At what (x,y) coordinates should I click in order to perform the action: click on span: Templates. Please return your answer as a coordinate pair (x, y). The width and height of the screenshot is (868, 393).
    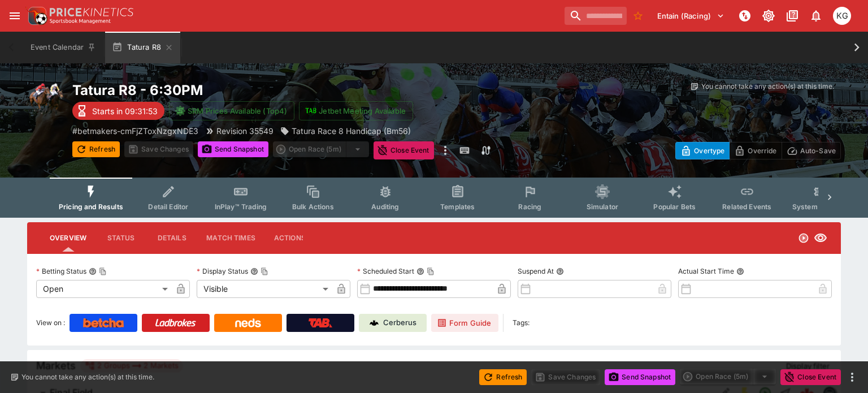
    Looking at the image, I should click on (457, 206).